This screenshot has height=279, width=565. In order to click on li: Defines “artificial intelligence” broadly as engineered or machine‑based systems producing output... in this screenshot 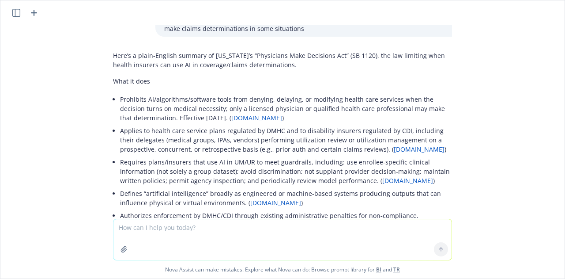, I will do `click(286, 198)`.